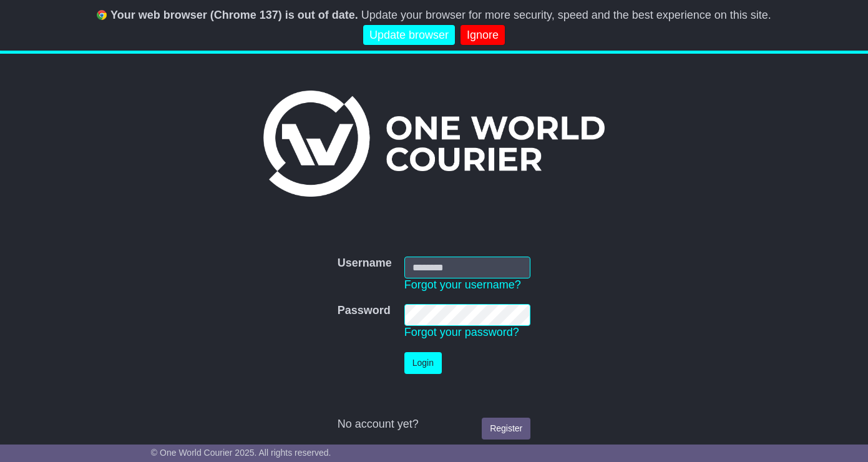 This screenshot has width=868, height=462. I want to click on img: One World, so click(433, 144).